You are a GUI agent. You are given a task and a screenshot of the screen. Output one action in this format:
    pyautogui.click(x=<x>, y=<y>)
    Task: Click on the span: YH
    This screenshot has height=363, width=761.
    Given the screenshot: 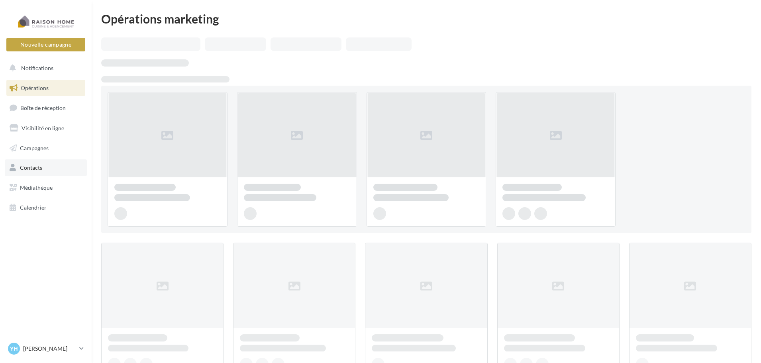 What is the action you would take?
    pyautogui.click(x=14, y=349)
    